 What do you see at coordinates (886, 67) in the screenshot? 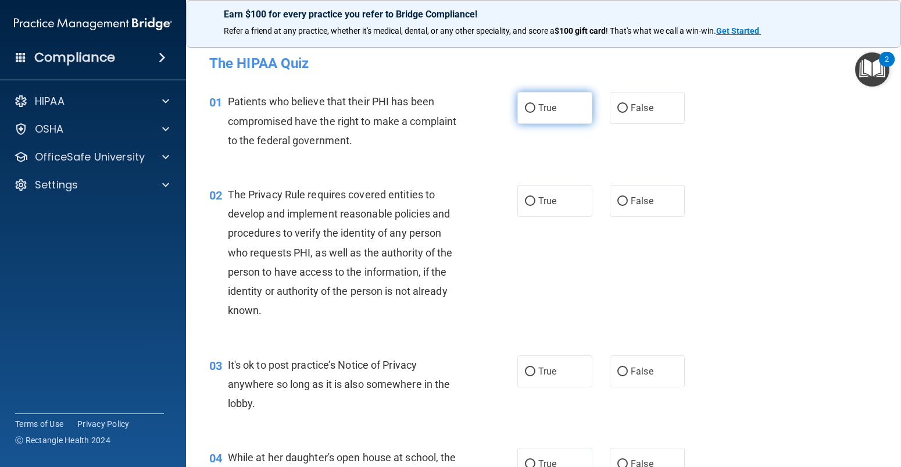
I see `div: 2` at bounding box center [886, 67].